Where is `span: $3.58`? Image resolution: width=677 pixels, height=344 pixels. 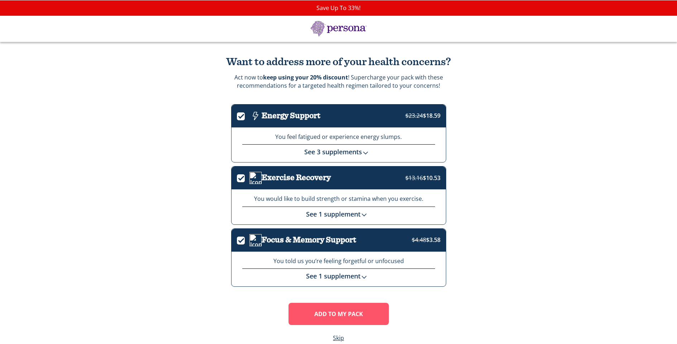
span: $3.58 is located at coordinates (426, 240).